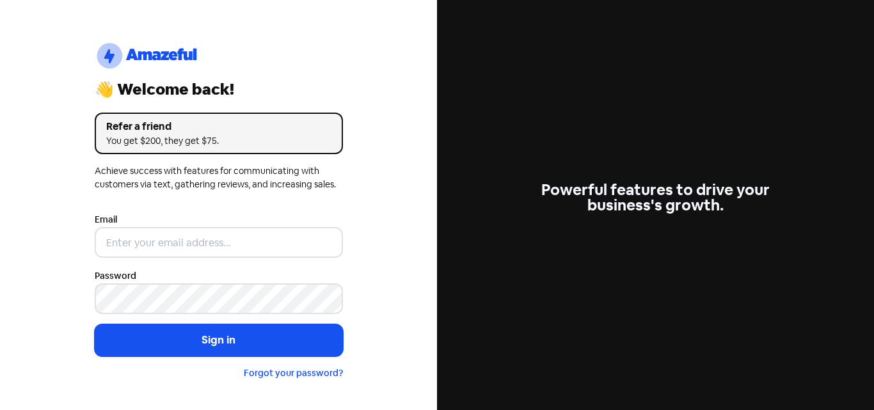  Describe the element at coordinates (115, 276) in the screenshot. I see `label: Password` at that location.